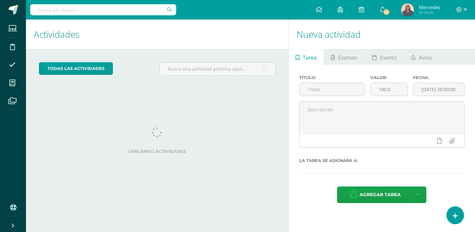 This screenshot has height=232, width=475. What do you see at coordinates (380, 194) in the screenshot?
I see `span: Agregar tarea` at bounding box center [380, 194].